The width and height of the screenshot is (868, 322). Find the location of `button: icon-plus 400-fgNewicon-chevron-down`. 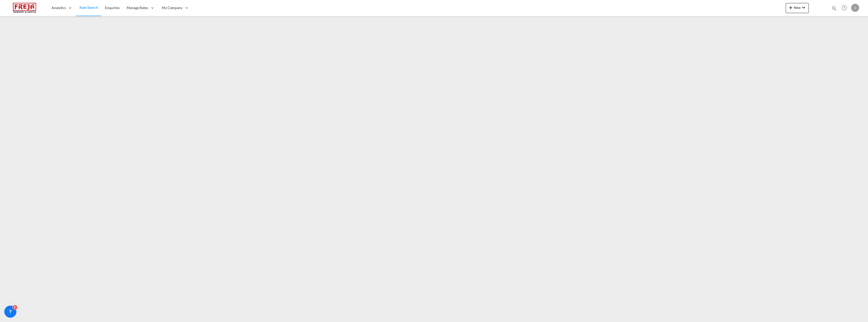

button: icon-plus 400-fgNewicon-chevron-down is located at coordinates (797, 8).